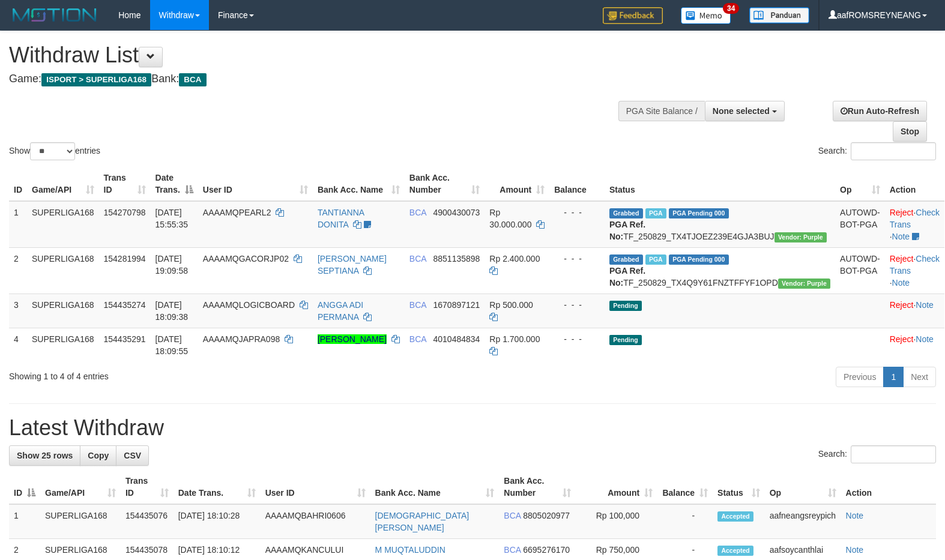  What do you see at coordinates (860, 377) in the screenshot?
I see `a: Previous` at bounding box center [860, 377].